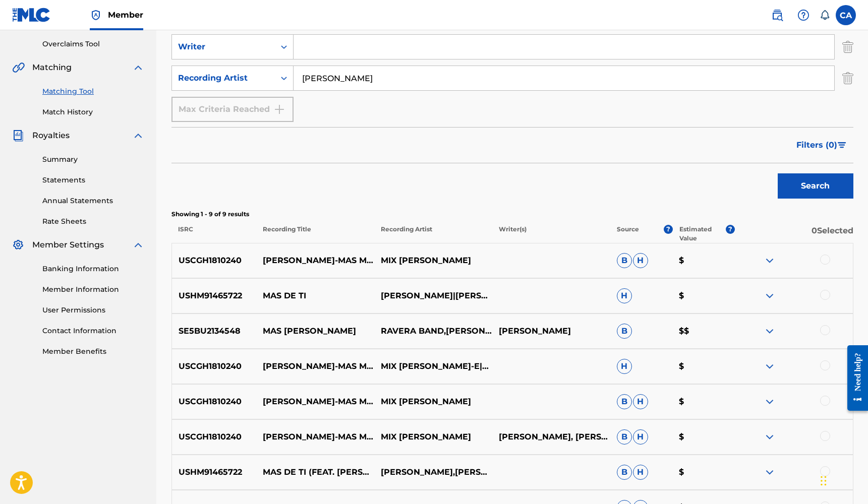 This screenshot has height=504, width=868. Describe the element at coordinates (93, 159) in the screenshot. I see `a: Summary` at that location.